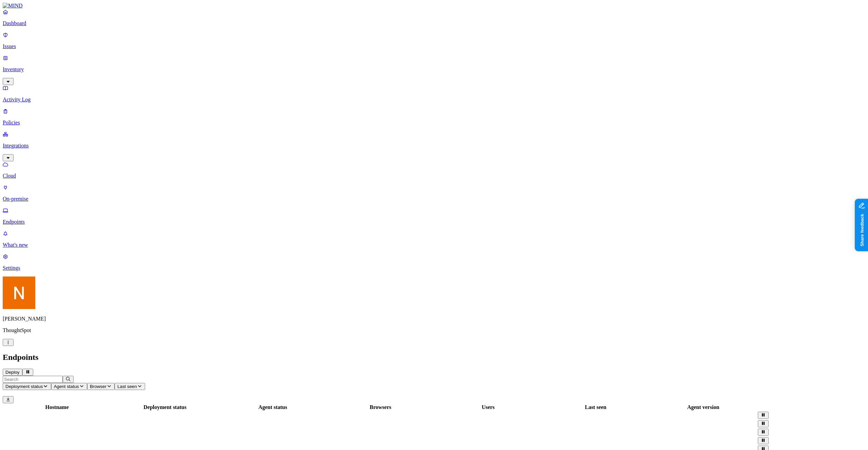  Describe the element at coordinates (434, 268) in the screenshot. I see `p: Settings` at that location.